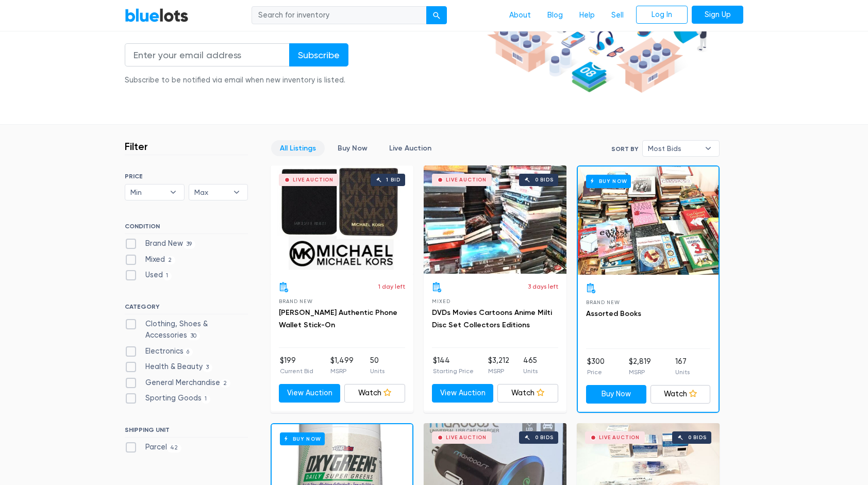  I want to click on a: DVDs Movies Cartoons Anime Milti Disc Set Collectors Editions, so click(492, 319).